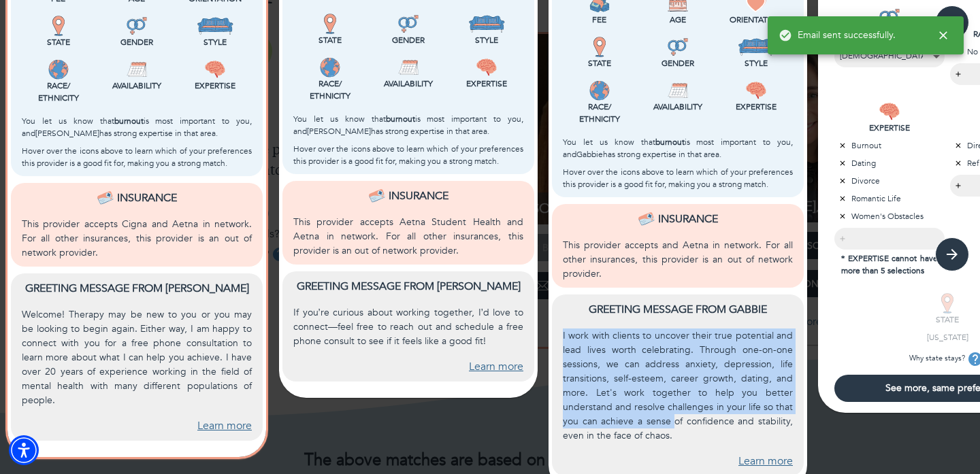  What do you see at coordinates (408, 236) in the screenshot?
I see `p: This provider accepts Aetna Student Health and Aetna in network. For all other insurances, this p...` at bounding box center [408, 236].